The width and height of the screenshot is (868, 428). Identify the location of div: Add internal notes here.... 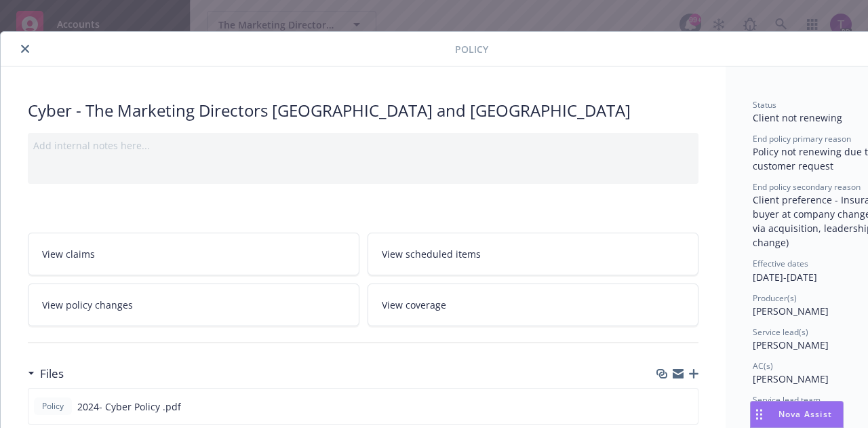
(363, 145).